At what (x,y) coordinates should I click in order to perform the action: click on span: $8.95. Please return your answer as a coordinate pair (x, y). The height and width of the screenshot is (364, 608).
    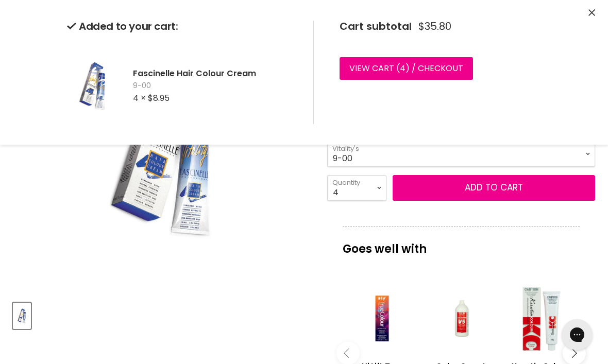
    Looking at the image, I should click on (159, 98).